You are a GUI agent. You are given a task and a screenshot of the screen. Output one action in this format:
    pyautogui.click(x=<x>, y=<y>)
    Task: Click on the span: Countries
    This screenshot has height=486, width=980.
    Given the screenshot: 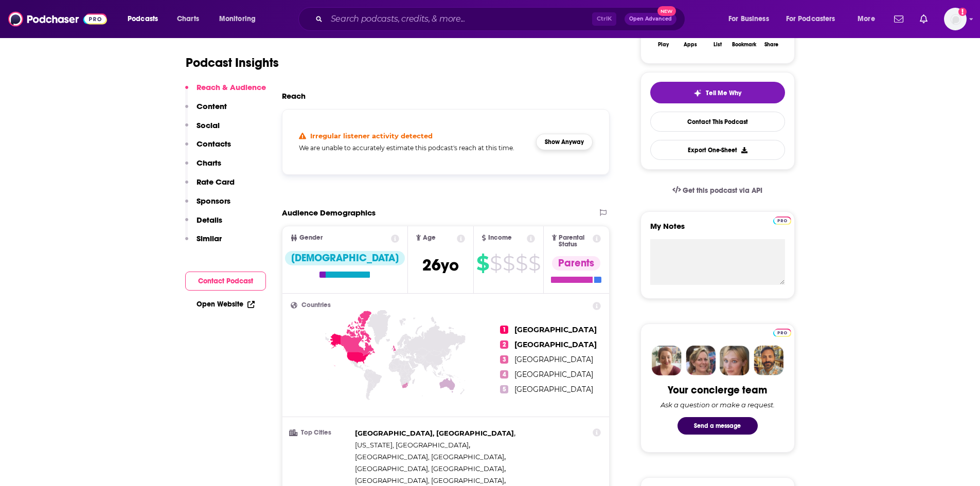 What is the action you would take?
    pyautogui.click(x=316, y=305)
    